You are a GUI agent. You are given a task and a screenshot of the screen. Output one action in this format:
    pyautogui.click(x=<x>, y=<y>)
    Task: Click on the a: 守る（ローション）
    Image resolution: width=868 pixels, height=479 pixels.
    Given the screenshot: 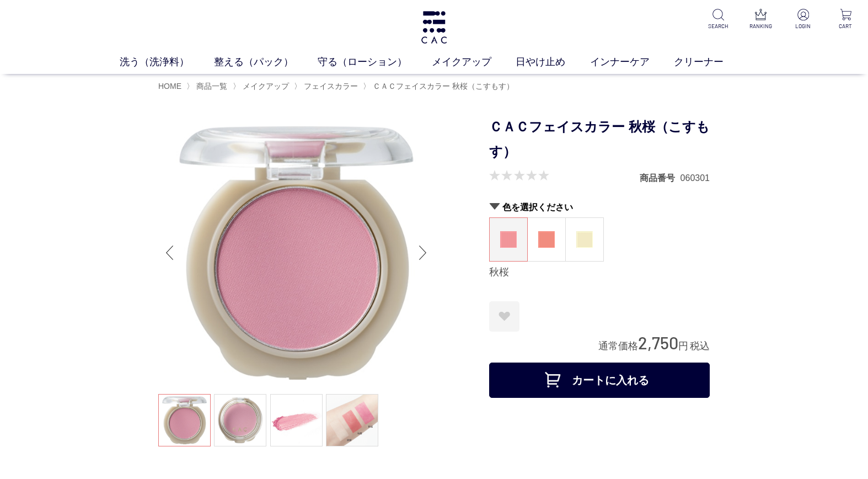 What is the action you would take?
    pyautogui.click(x=375, y=62)
    